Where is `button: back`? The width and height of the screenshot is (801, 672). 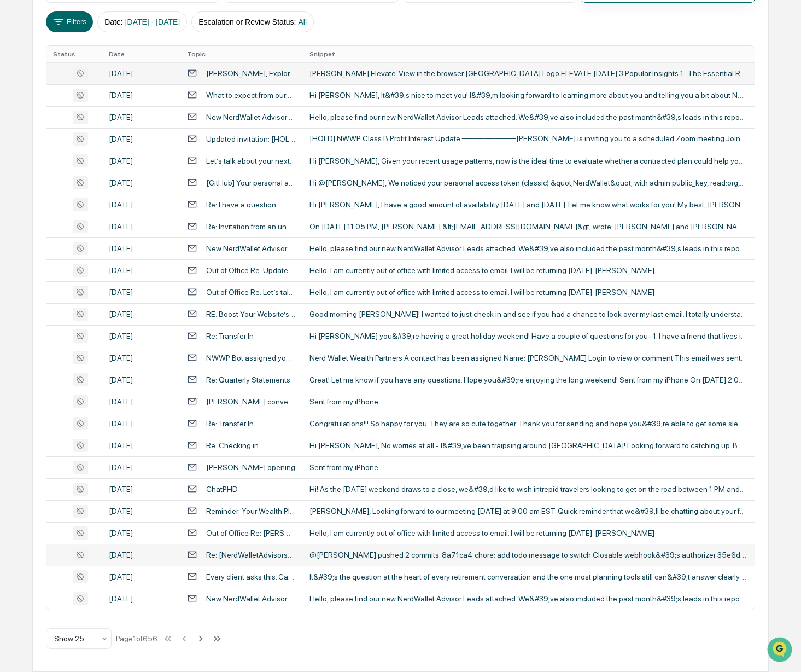 button: back is located at coordinates (17, 15).